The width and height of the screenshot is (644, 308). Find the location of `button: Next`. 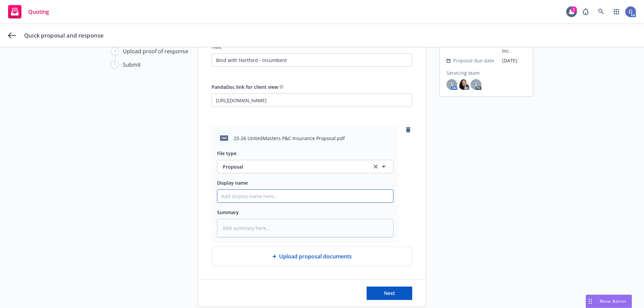

button: Next is located at coordinates (390, 294).